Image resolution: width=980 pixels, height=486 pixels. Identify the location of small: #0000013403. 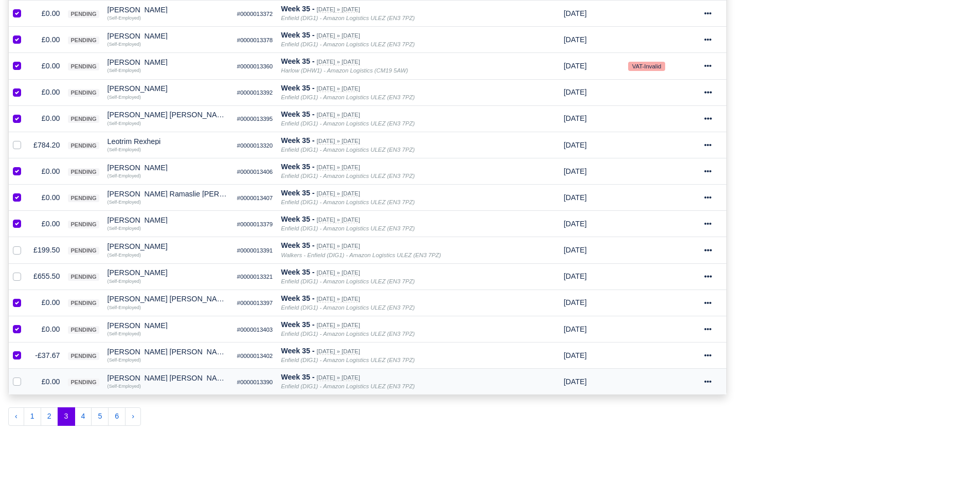
(255, 329).